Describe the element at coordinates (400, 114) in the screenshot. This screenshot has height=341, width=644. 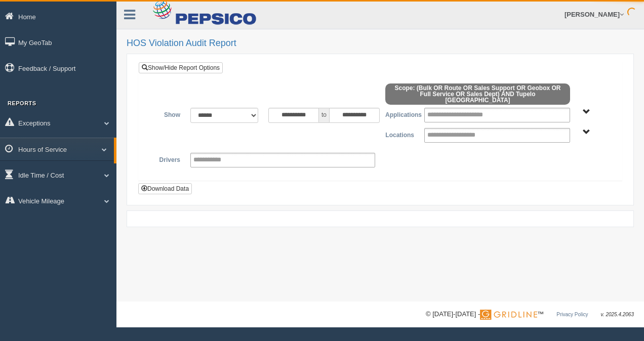
I see `label: Applications` at that location.